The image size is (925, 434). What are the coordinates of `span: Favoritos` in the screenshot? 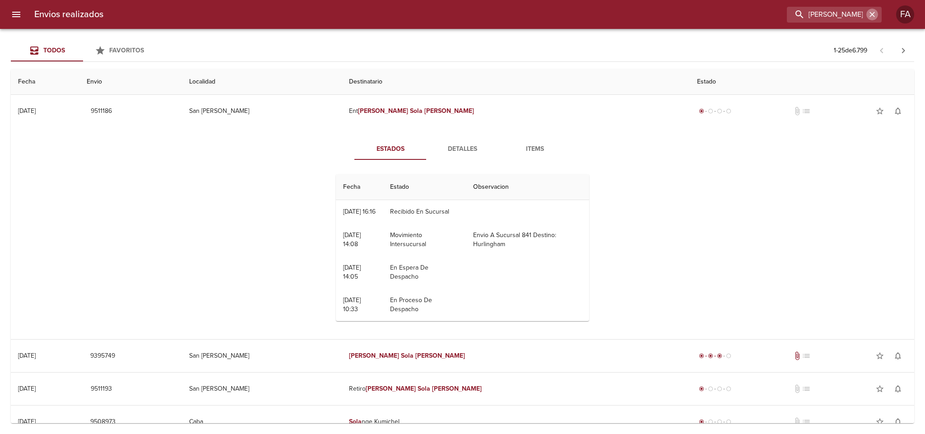 It's located at (126, 50).